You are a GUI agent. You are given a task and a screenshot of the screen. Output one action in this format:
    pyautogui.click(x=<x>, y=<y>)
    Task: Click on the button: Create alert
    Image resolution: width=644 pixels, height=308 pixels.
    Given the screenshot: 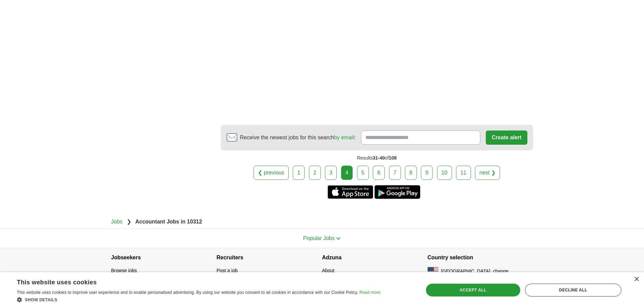 What is the action you would take?
    pyautogui.click(x=506, y=138)
    